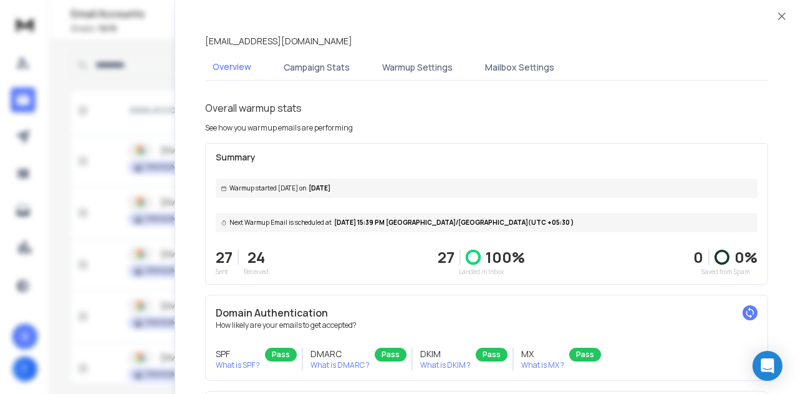  I want to click on p: 24, so click(256, 257).